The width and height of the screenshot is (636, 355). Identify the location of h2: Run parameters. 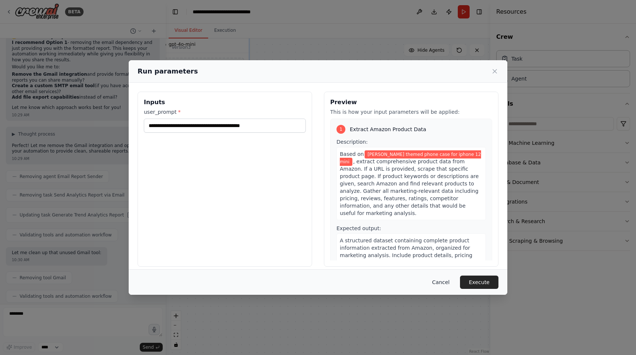
(168, 71).